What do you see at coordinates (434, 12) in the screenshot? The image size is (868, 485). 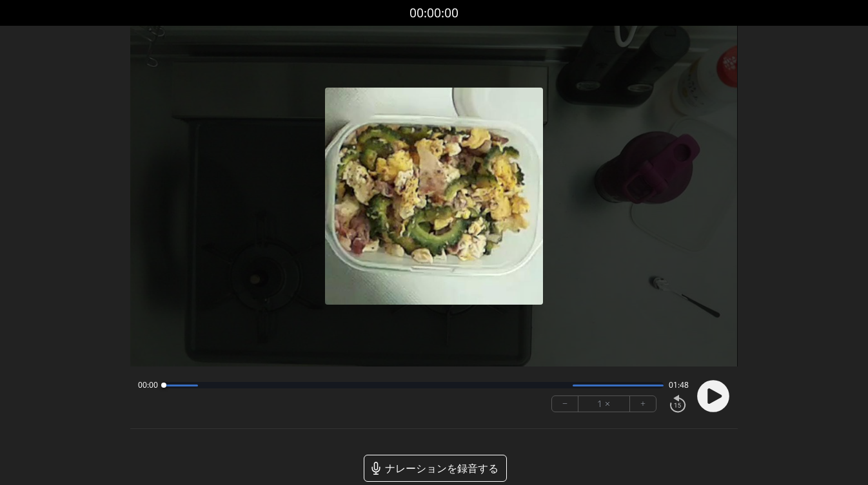 I see `font: 00:00:00` at bounding box center [434, 12].